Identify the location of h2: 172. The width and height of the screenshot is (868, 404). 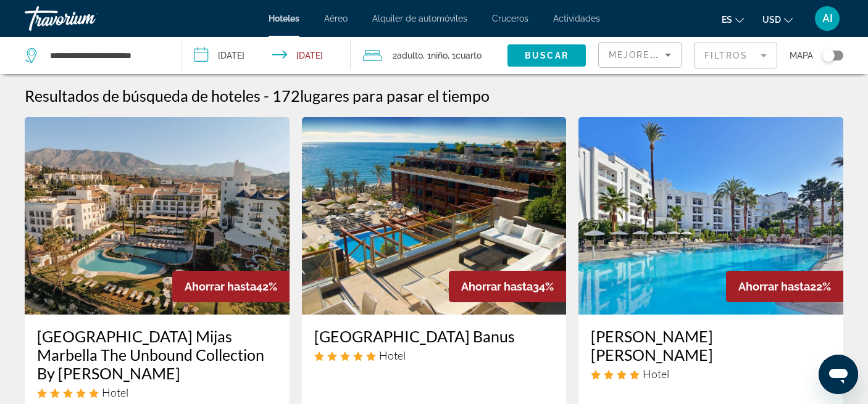
(381, 96).